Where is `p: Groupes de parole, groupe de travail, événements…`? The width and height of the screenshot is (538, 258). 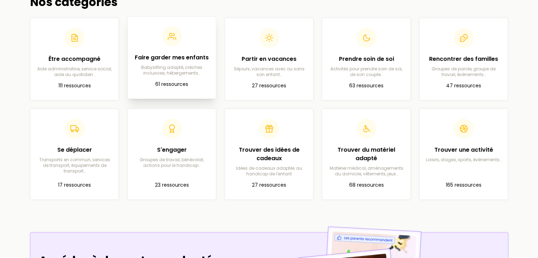 p: Groupes de parole, groupe de travail, événements… is located at coordinates (464, 72).